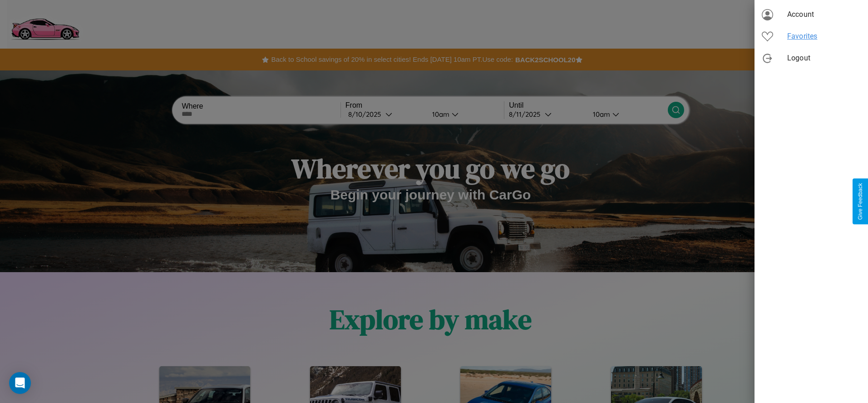  Describe the element at coordinates (823, 58) in the screenshot. I see `span: Logout` at that location.